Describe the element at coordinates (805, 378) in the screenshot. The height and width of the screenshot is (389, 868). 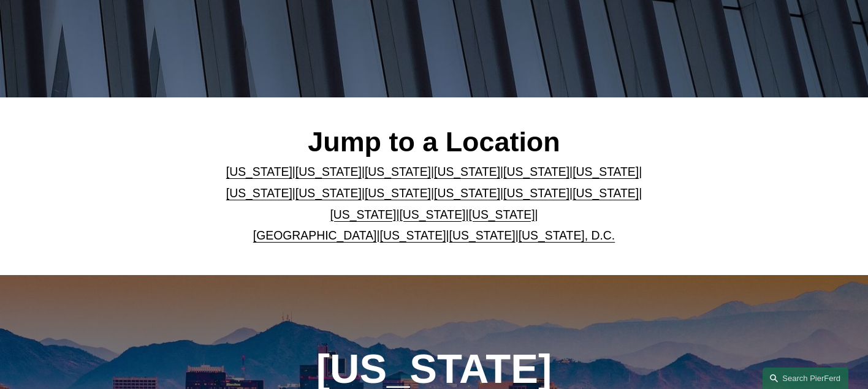
I see `a: Search this site` at that location.